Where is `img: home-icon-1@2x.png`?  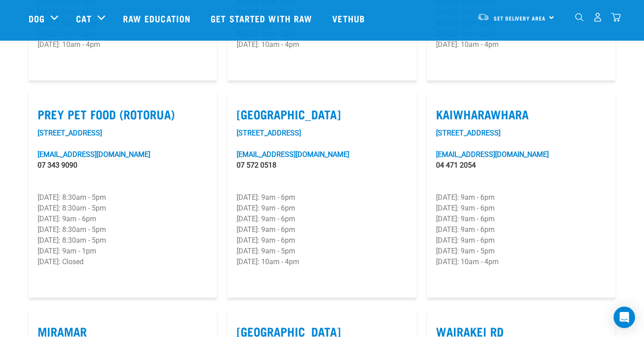
img: home-icon-1@2x.png is located at coordinates (579, 17).